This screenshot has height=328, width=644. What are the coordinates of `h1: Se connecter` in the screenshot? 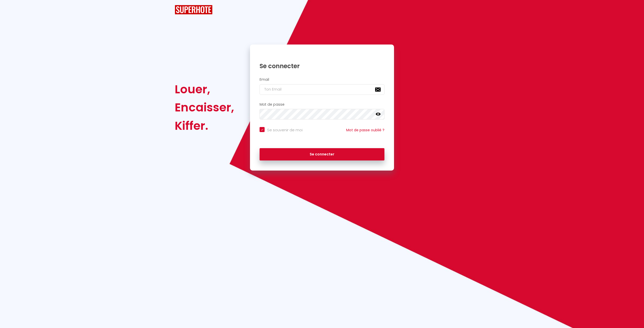 It's located at (322, 66).